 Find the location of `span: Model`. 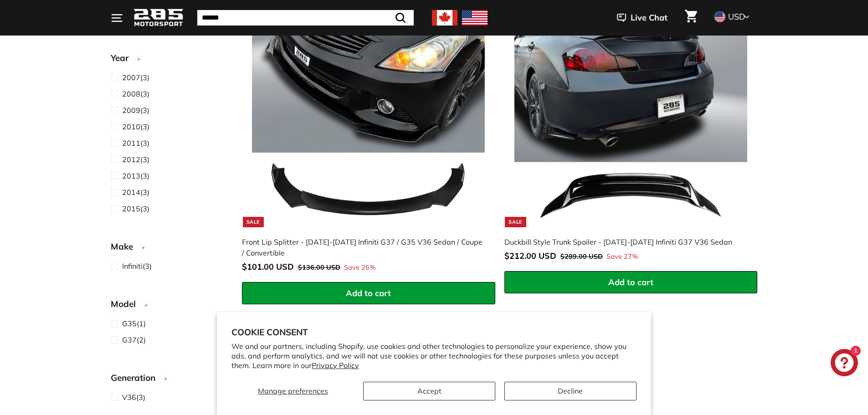

span: Model is located at coordinates (127, 304).